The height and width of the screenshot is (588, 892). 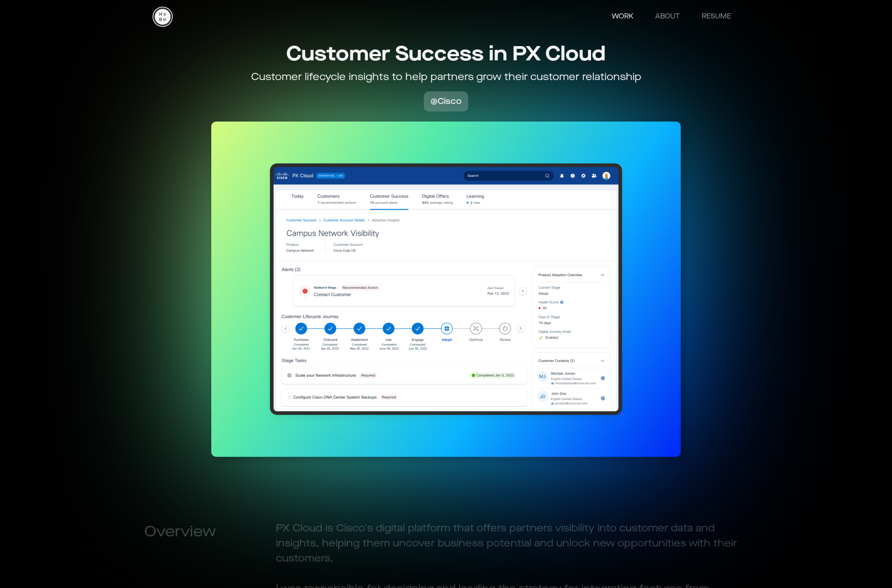 I want to click on a: home, so click(x=162, y=16).